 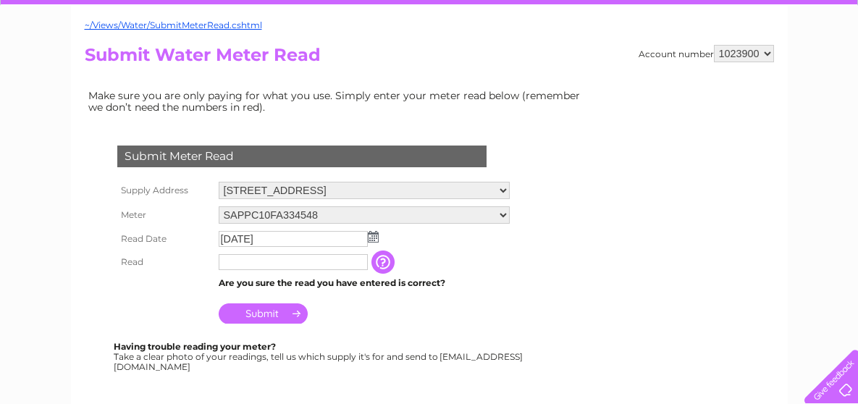 What do you see at coordinates (67, 59) in the screenshot?
I see `img: logo.png` at bounding box center [67, 59].